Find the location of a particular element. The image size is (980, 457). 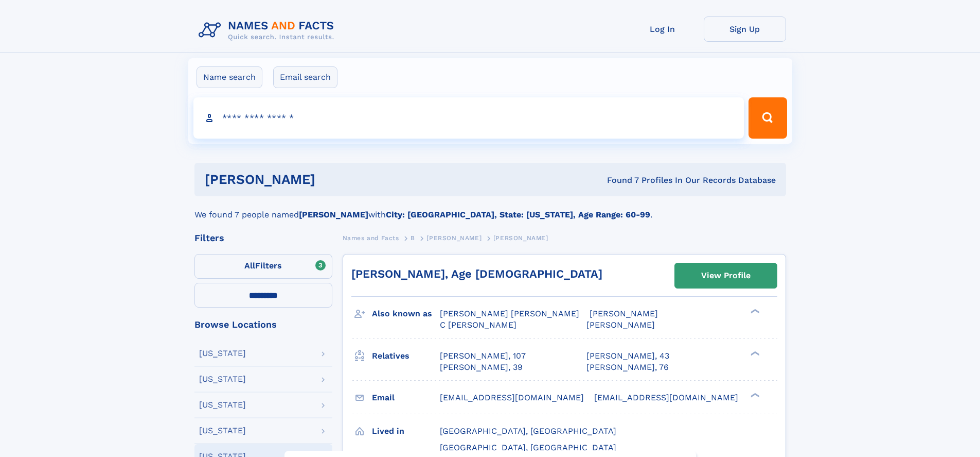

h3: Relatives is located at coordinates (406, 356).